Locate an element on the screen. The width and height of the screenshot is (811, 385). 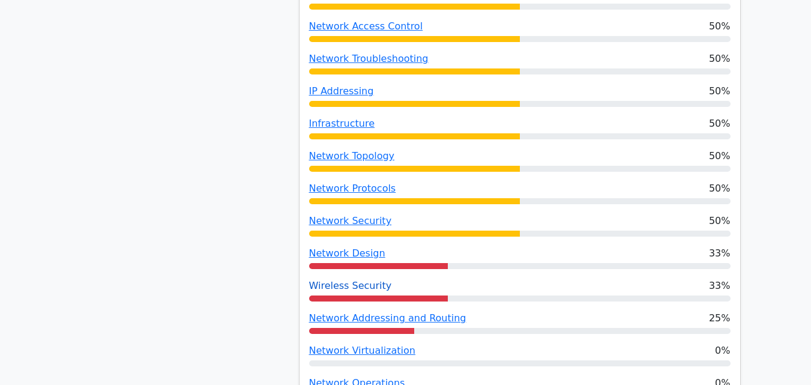
a: Network Virtualization is located at coordinates (362, 350).